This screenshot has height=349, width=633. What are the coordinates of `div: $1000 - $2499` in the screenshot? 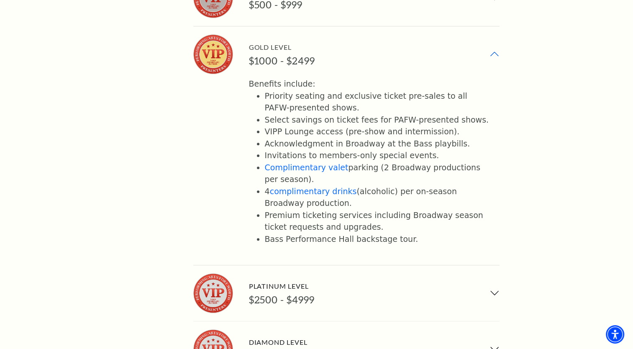 It's located at (282, 61).